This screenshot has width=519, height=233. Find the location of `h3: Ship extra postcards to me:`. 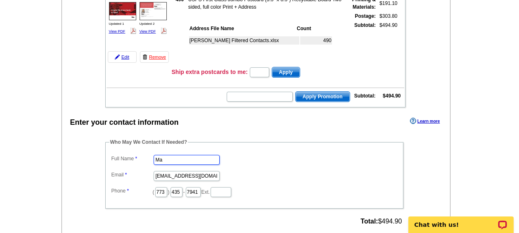

h3: Ship extra postcards to me: is located at coordinates (210, 72).